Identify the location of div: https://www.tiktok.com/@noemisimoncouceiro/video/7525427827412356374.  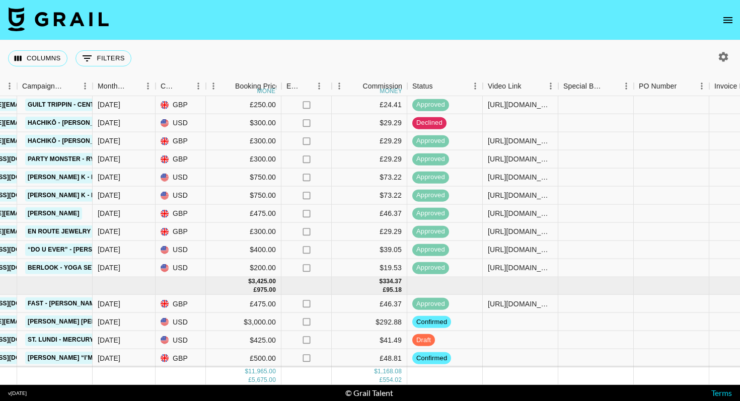
(520, 159).